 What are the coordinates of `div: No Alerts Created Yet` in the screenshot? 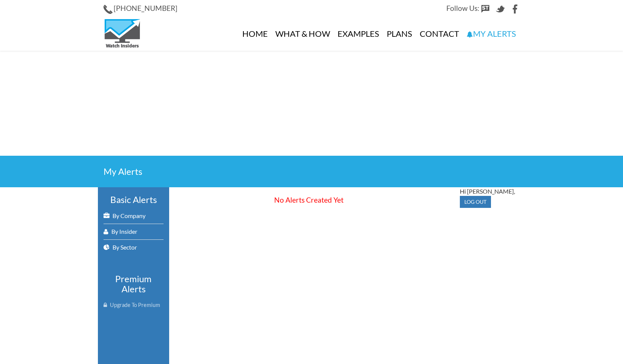 It's located at (309, 199).